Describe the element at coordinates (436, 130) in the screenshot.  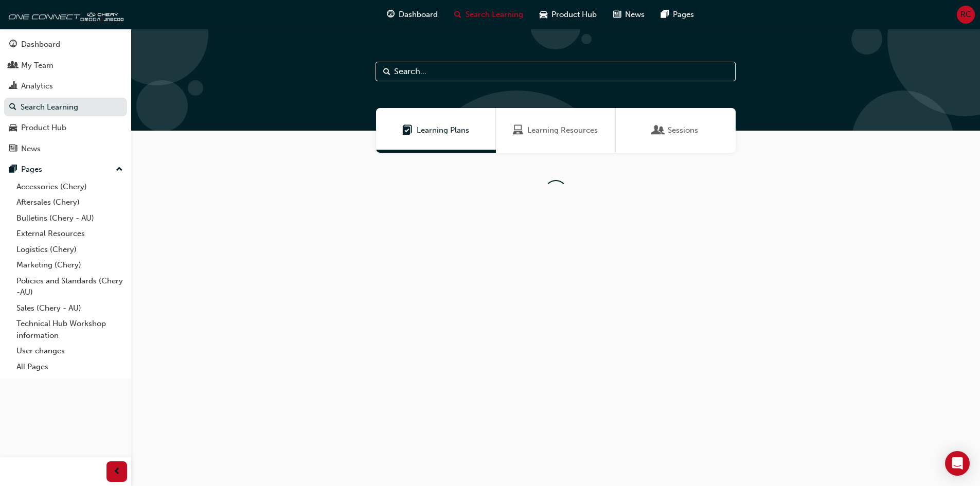
I see `a: Learning PlansLearning Plans` at that location.